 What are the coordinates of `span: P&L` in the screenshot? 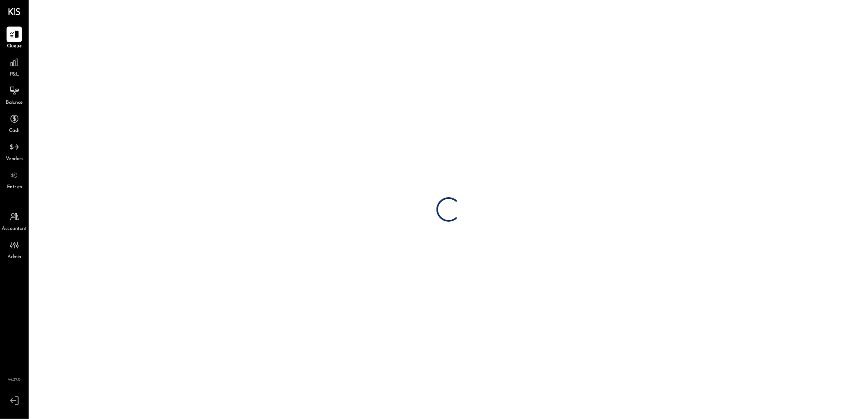 It's located at (14, 74).